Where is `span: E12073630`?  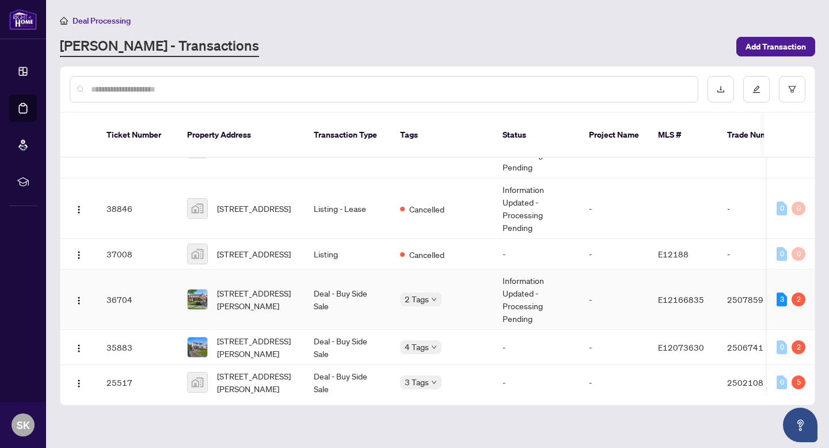 span: E12073630 is located at coordinates (681, 347).